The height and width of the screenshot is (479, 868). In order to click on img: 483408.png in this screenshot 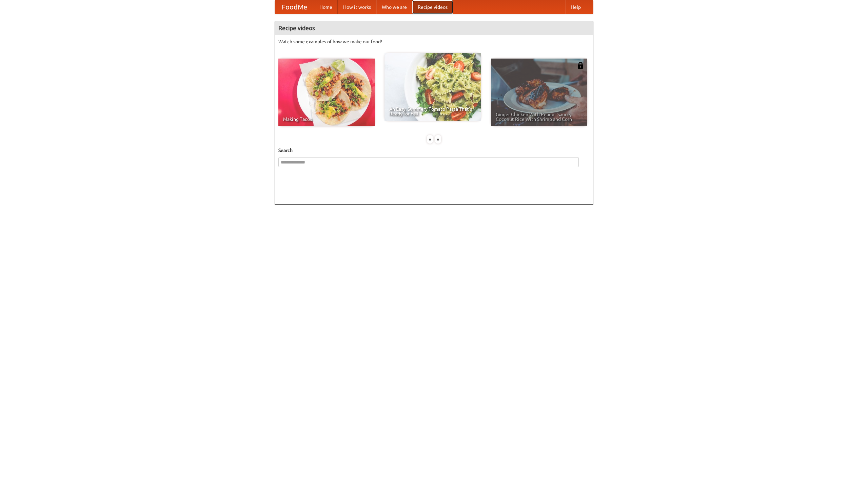, I will do `click(580, 65)`.